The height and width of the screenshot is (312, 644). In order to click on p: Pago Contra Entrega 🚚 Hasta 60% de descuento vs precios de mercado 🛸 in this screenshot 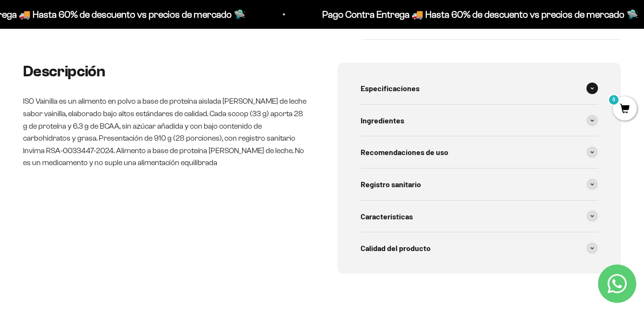, I will do `click(480, 14)`.